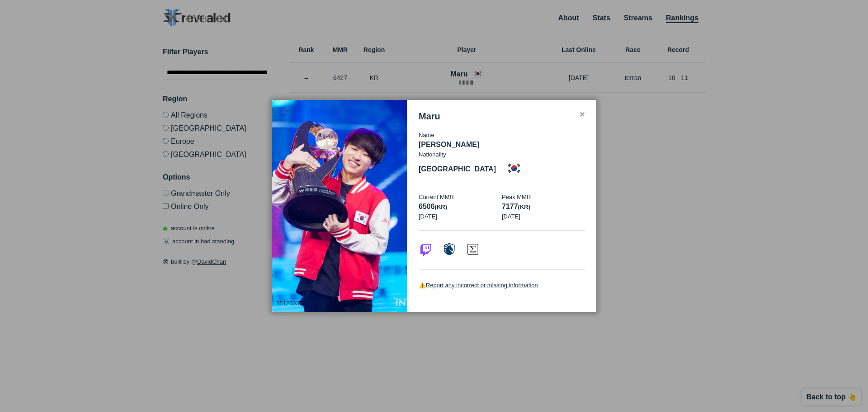 This screenshot has height=412, width=868. Describe the element at coordinates (482, 285) in the screenshot. I see `a: Report any incorrect or missing information` at that location.